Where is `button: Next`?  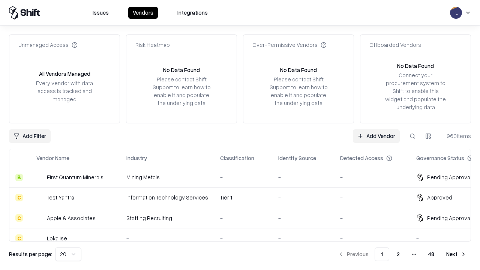 button: Next is located at coordinates (456, 254).